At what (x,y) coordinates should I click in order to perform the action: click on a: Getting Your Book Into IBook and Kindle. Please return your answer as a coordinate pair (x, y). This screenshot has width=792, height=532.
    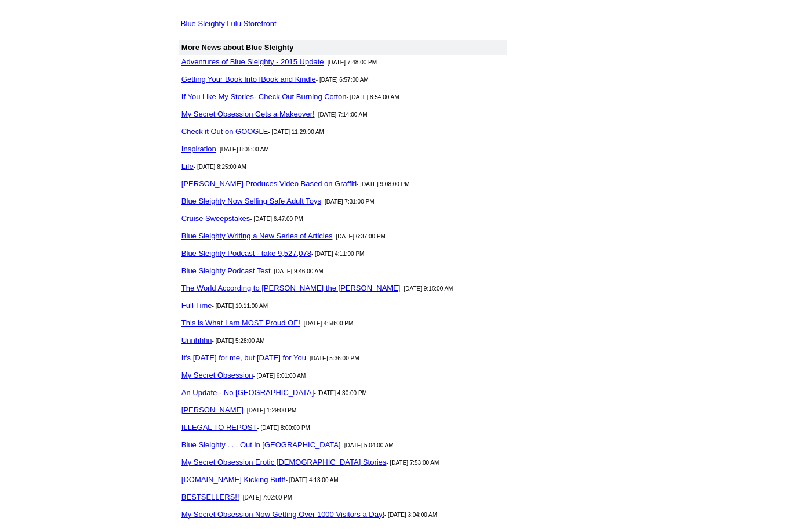
    Looking at the image, I should click on (249, 79).